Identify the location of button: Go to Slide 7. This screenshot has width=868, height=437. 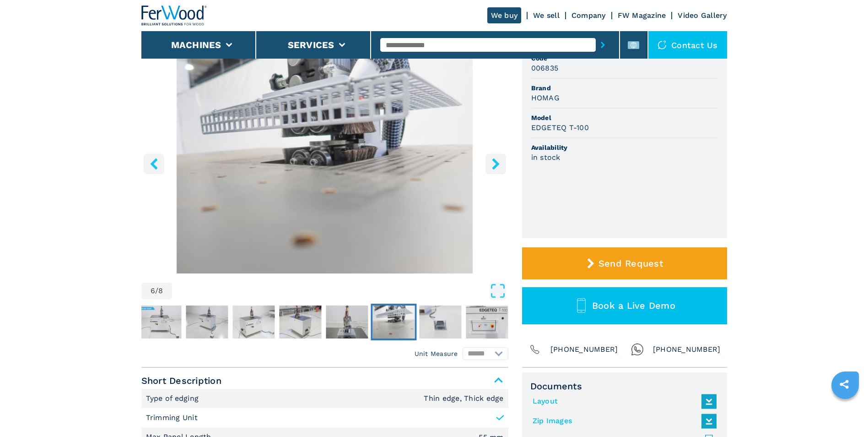
(440, 322).